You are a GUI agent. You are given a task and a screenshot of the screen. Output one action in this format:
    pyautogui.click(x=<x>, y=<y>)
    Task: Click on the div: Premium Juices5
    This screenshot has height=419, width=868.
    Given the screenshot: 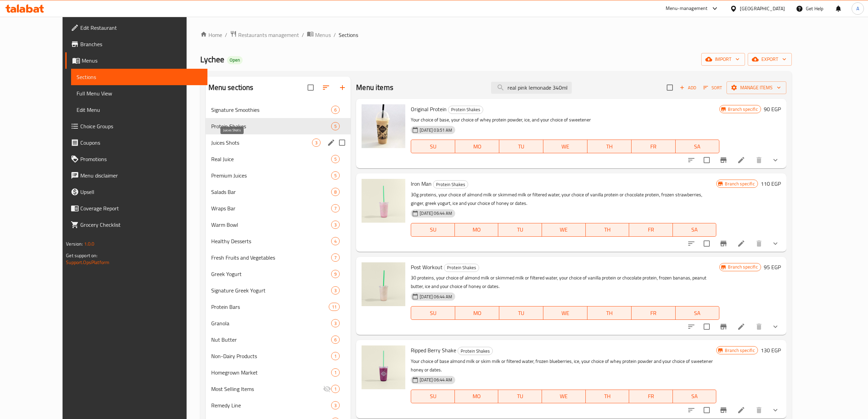 What is the action you would take?
    pyautogui.click(x=278, y=175)
    